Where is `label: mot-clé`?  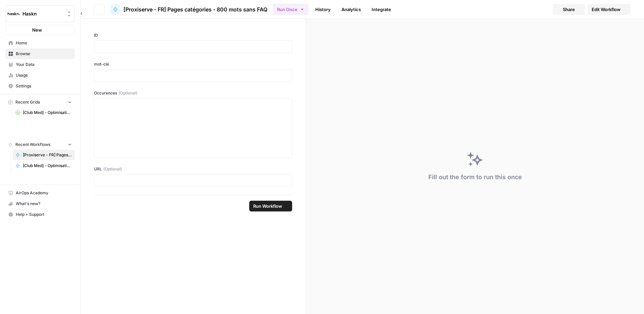 label: mot-clé is located at coordinates (193, 64).